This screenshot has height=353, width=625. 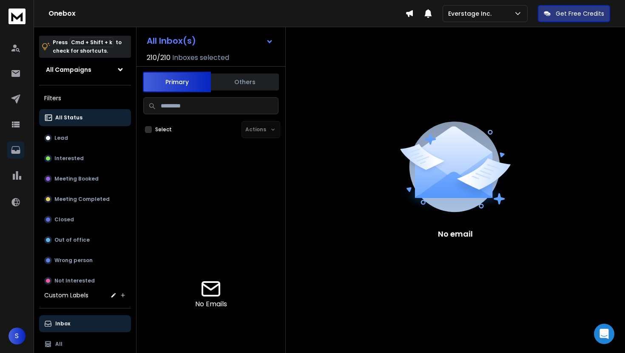 I want to click on img: logo, so click(x=17, y=16).